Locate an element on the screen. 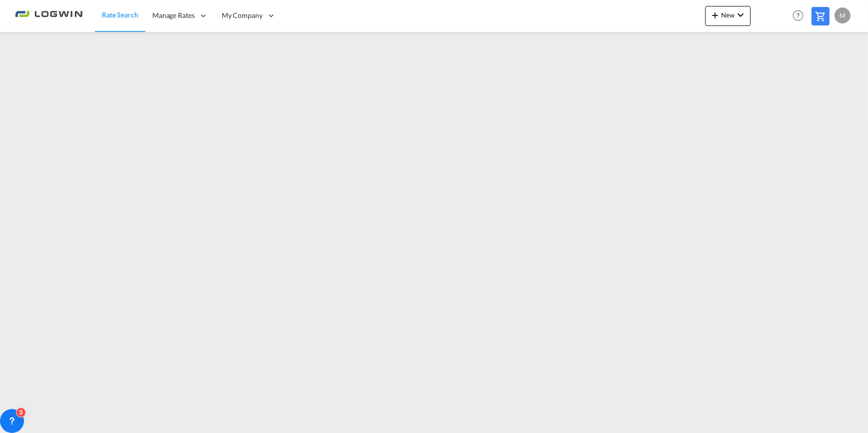 This screenshot has height=433, width=868. span: Help is located at coordinates (798, 15).